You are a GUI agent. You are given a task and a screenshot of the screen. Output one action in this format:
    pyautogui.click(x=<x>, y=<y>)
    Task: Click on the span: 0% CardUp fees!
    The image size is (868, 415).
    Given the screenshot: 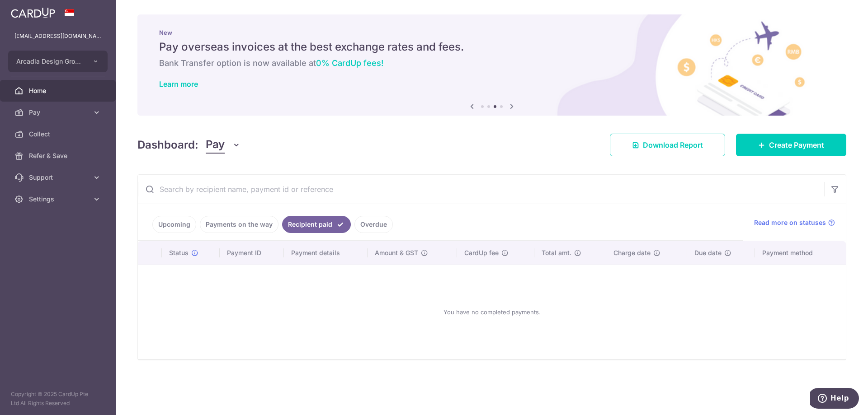 What is the action you would take?
    pyautogui.click(x=349, y=63)
    